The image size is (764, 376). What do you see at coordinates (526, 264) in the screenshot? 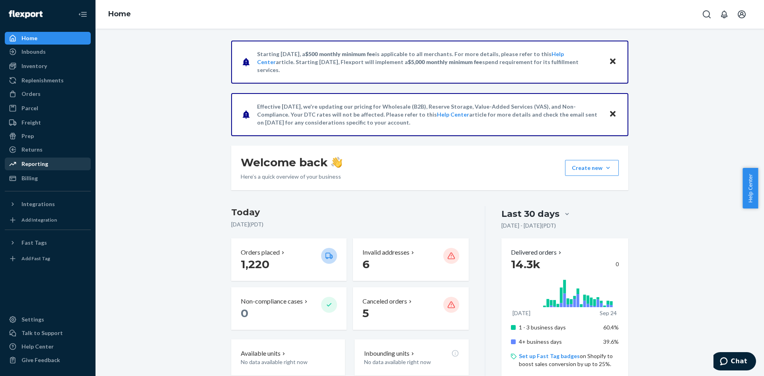
I see `span: 14.3k` at bounding box center [526, 264].